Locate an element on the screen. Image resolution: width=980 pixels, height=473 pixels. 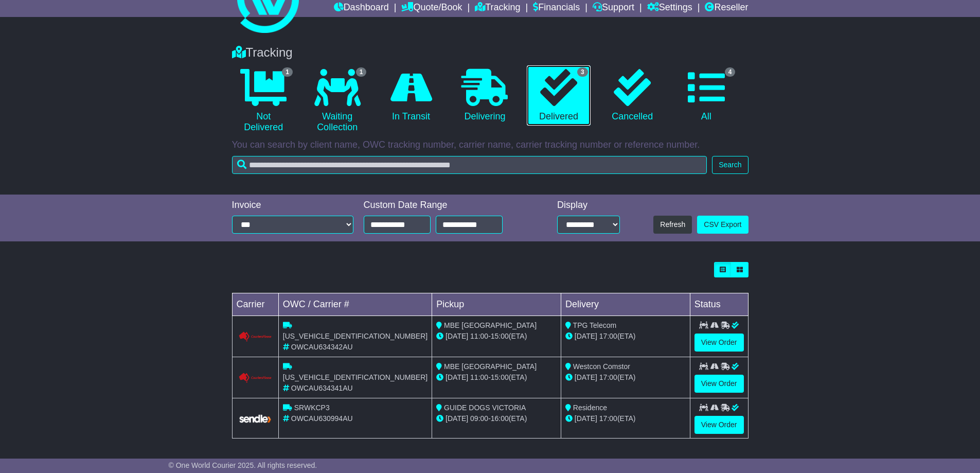
span: GUIDE DOGS VICTORIA is located at coordinates (484, 407).